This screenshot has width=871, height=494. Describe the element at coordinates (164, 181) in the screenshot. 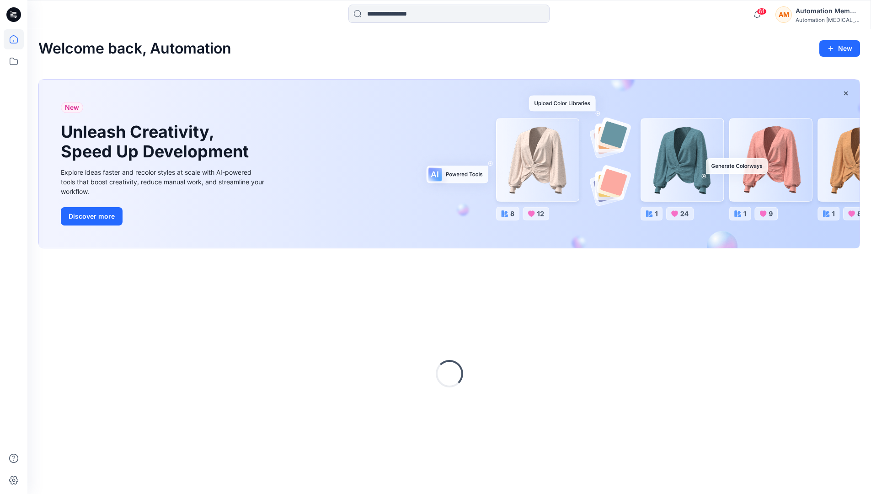

I see `div: Explore ideas faster and recolor styles at scale with AI-powered tools that boost creativity, red...` at that location.